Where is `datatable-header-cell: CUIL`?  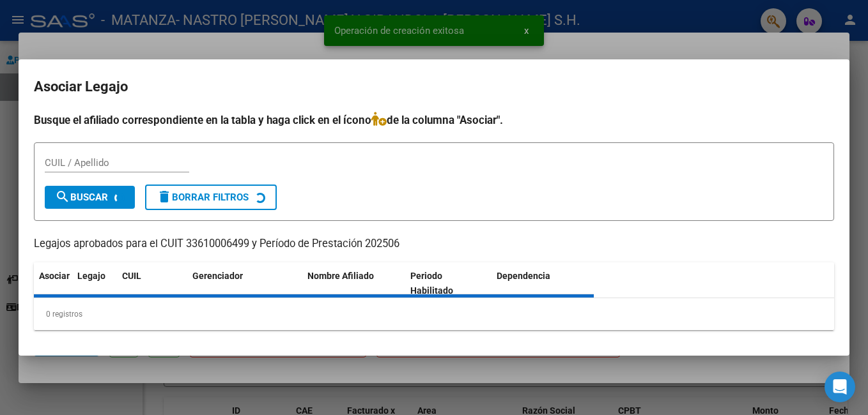
datatable-header-cell: CUIL is located at coordinates (152, 284).